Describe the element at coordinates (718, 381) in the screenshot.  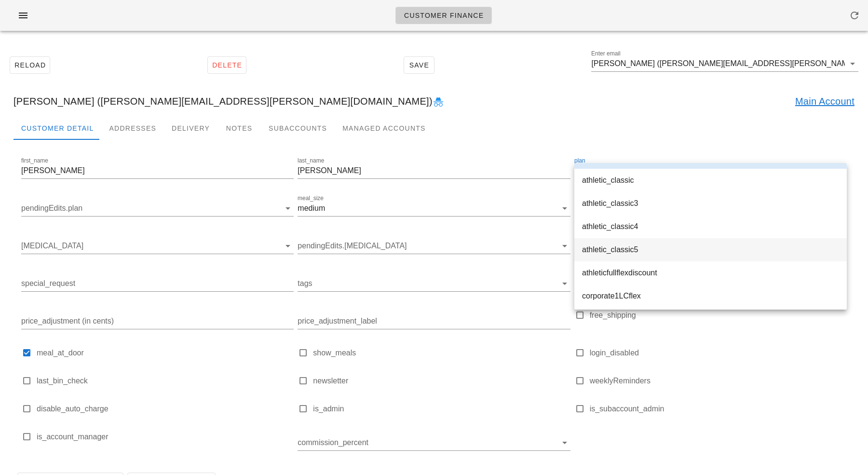
I see `label: weeklyReminders` at that location.